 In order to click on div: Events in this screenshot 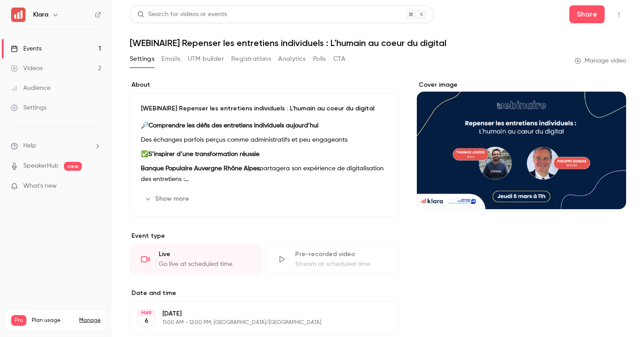, I will do `click(26, 48)`.